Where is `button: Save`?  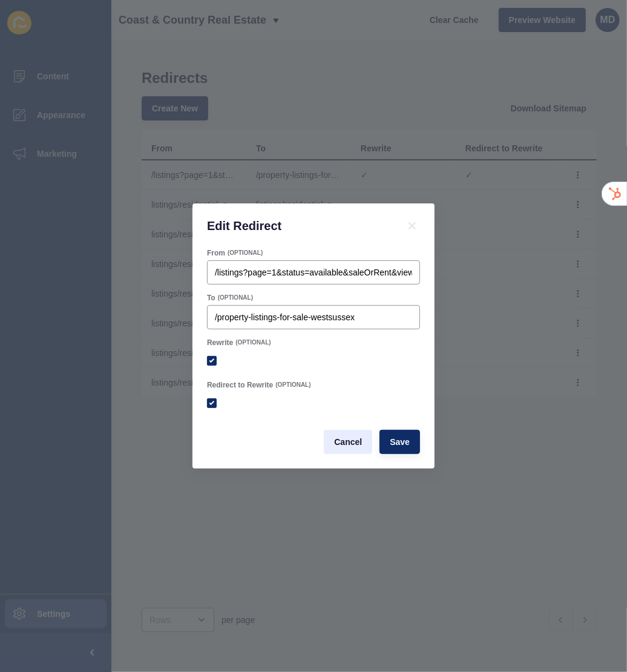 button: Save is located at coordinates (400, 442).